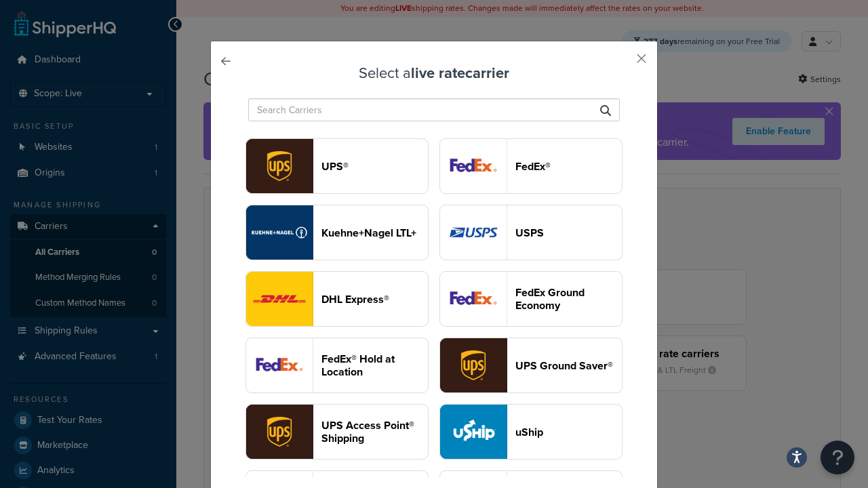 The image size is (868, 488). What do you see at coordinates (531, 431) in the screenshot?
I see `button: uShip logouShip` at bounding box center [531, 431].